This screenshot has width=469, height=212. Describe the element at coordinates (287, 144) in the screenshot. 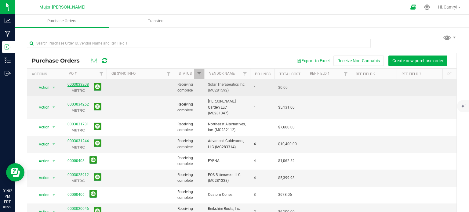

I see `span: $10,400.00` at that location.